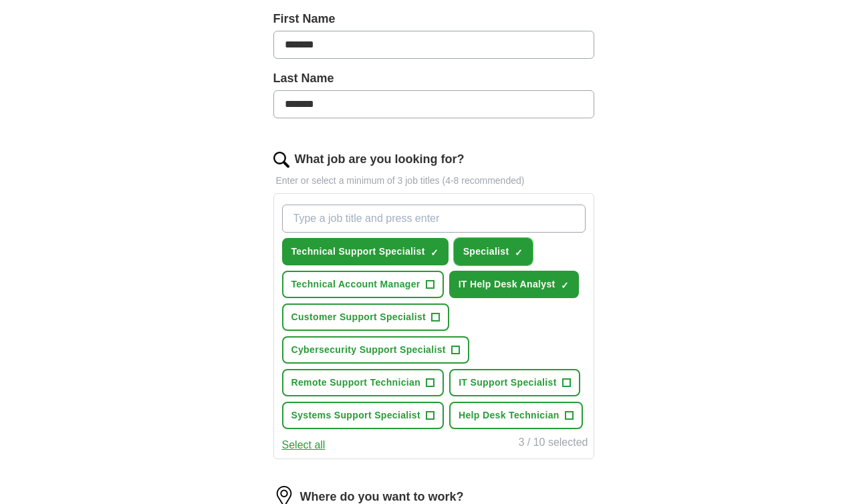 The height and width of the screenshot is (504, 867). Describe the element at coordinates (434, 219) in the screenshot. I see `input: Type a job title and press enter` at that location.